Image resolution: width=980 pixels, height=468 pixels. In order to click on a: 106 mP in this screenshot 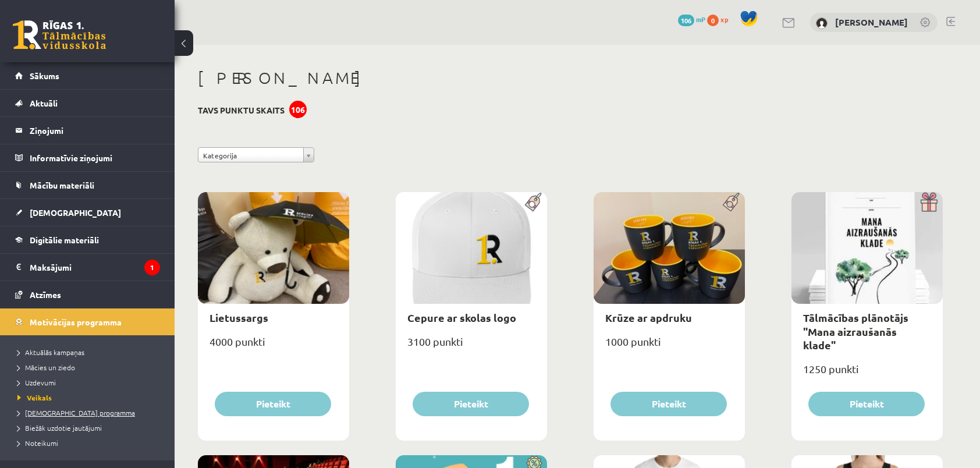, I will do `click(691, 20)`.